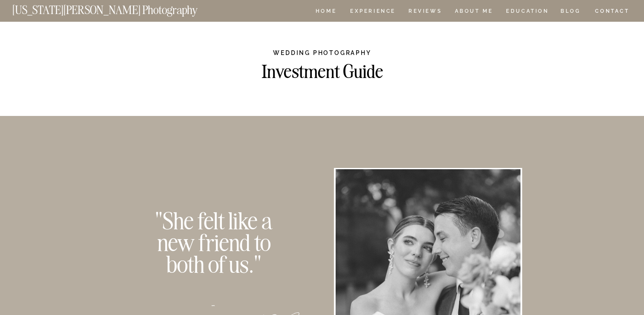 Image resolution: width=644 pixels, height=315 pixels. Describe the element at coordinates (474, 12) in the screenshot. I see `nav: ABOUT ME` at that location.